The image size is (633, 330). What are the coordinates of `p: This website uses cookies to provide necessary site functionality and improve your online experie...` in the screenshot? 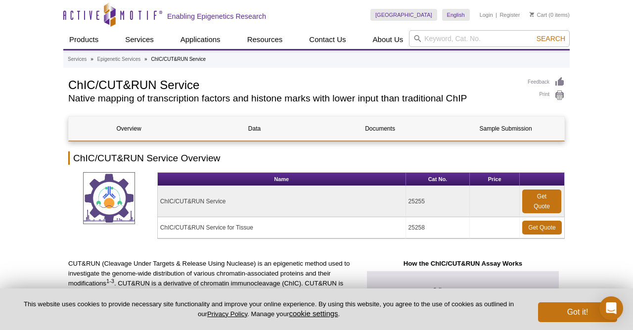 It's located at (268, 309).